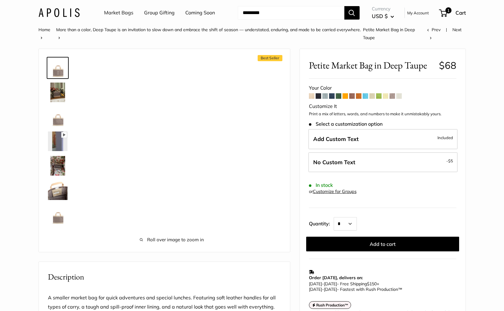 This screenshot has height=311, width=504. What do you see at coordinates (381, 286) in the screenshot?
I see `p: - Free Shipping +` at bounding box center [381, 286].